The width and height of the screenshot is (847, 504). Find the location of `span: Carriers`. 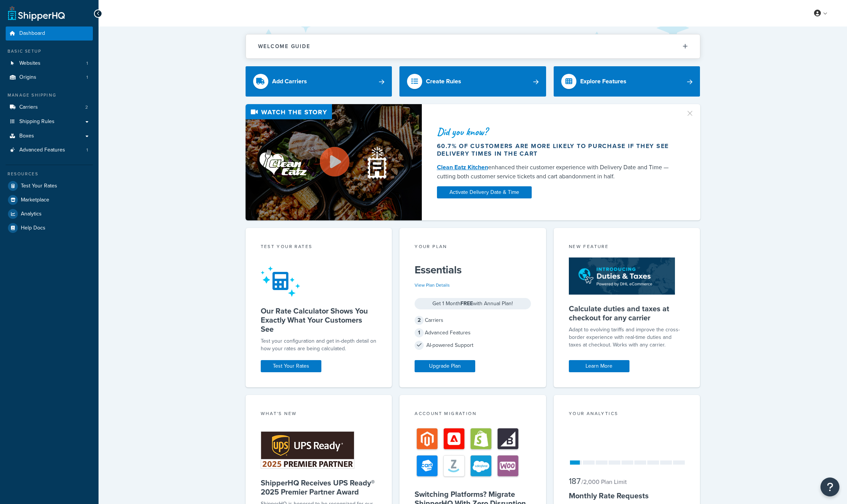

span: Carriers is located at coordinates (28, 107).